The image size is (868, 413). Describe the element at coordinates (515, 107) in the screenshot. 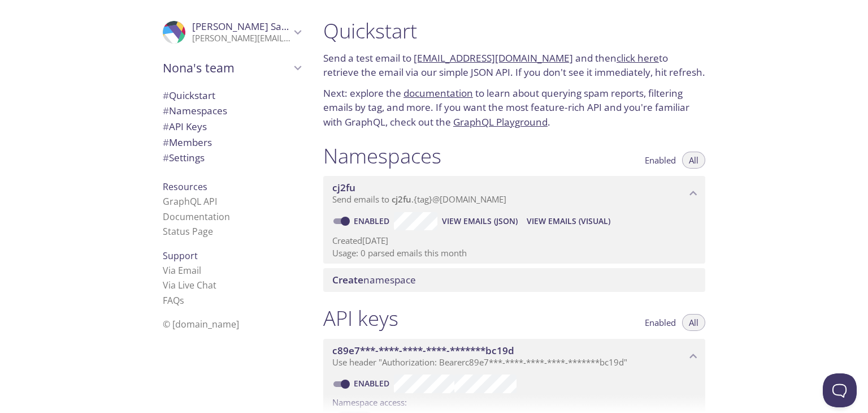

I see `p: Next: explore the to learn about querying spam reports, filtering emails by tag, and more. If you...` at that location.